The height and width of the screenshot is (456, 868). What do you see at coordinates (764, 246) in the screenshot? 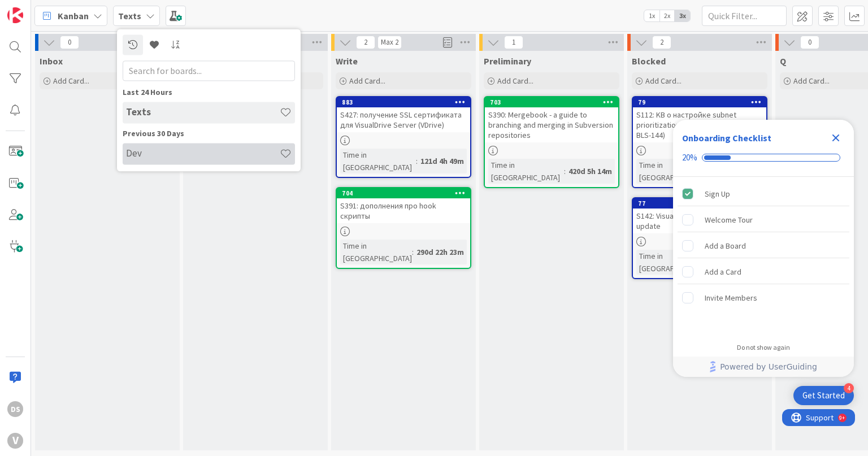
I see `div: Add a Board is incomplete.` at bounding box center [764, 246].